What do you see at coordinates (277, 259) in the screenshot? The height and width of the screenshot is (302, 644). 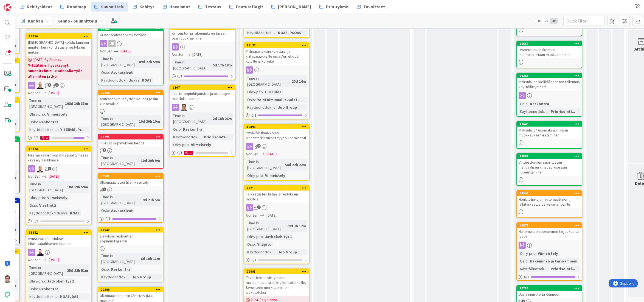 I see `div: 0/1` at bounding box center [277, 259].